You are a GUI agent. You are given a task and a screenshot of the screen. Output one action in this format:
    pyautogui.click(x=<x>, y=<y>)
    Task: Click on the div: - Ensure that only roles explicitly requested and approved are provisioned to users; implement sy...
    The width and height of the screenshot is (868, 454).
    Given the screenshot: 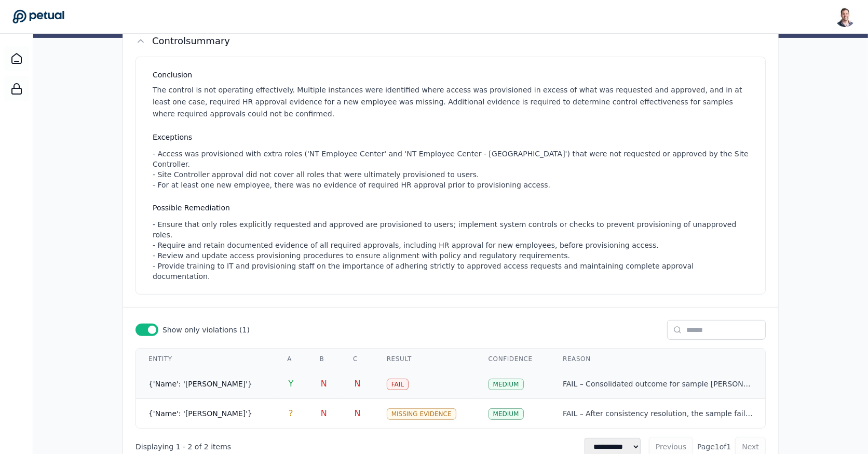 What is the action you would take?
    pyautogui.click(x=452, y=250)
    